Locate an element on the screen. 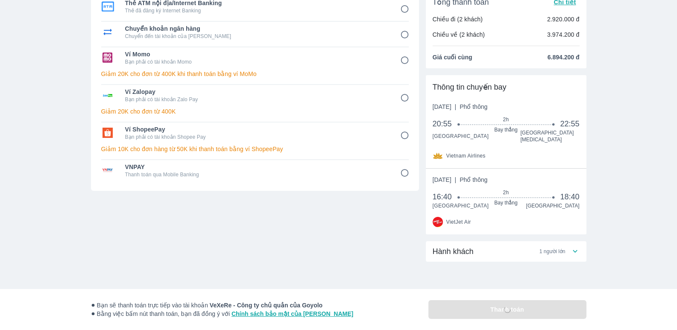  p: Bạn phải có tài khoản Shopee Pay is located at coordinates (257, 137).